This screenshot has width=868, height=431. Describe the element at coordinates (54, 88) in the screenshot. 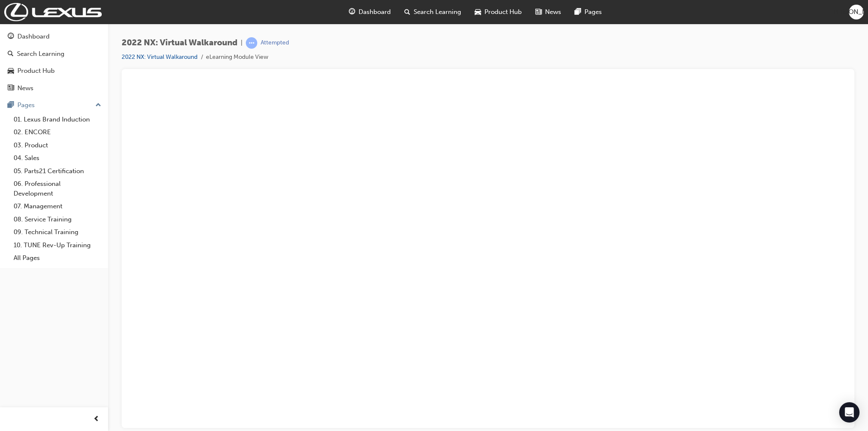

I see `a: News` at that location.